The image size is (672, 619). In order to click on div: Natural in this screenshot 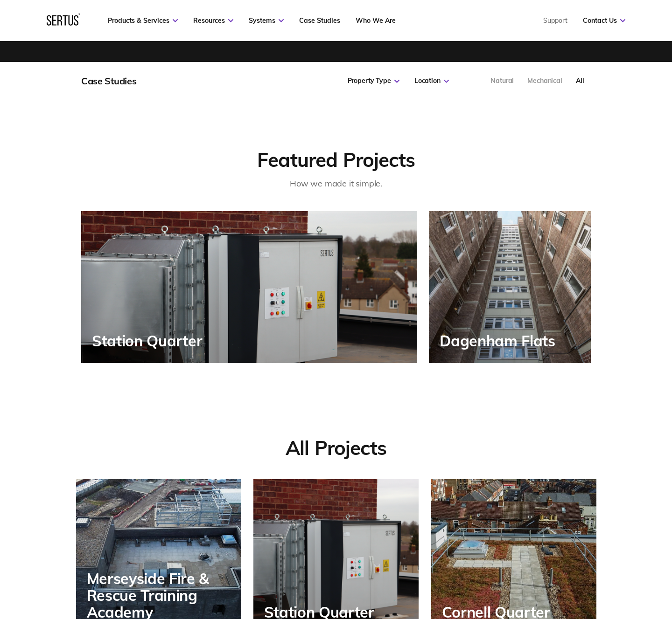, I will do `click(502, 81)`.